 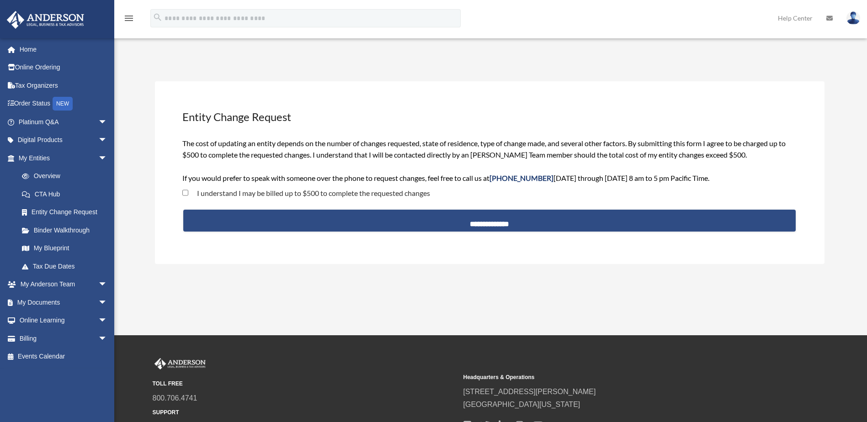 What do you see at coordinates (64, 122) in the screenshot?
I see `a: Platinum Q&Aarrow_drop_down` at bounding box center [64, 122].